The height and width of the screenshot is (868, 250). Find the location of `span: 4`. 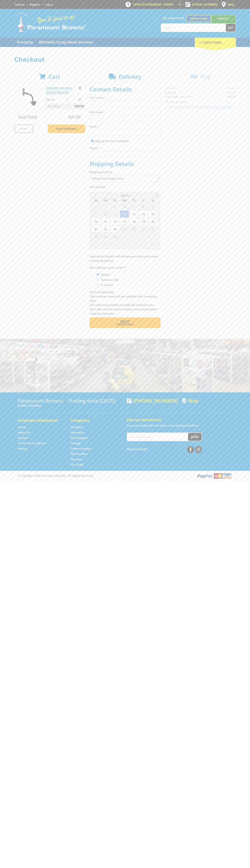

span: 4 is located at coordinates (153, 237).